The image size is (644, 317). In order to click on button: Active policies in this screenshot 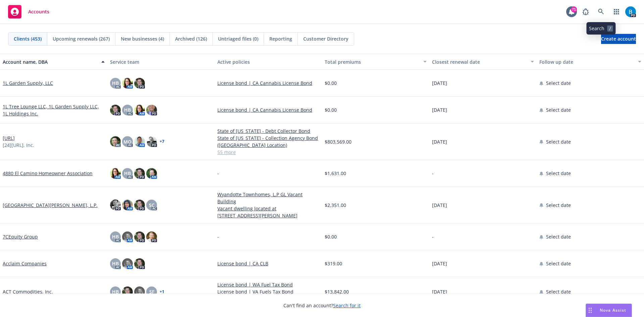, I will do `click(268, 62)`.